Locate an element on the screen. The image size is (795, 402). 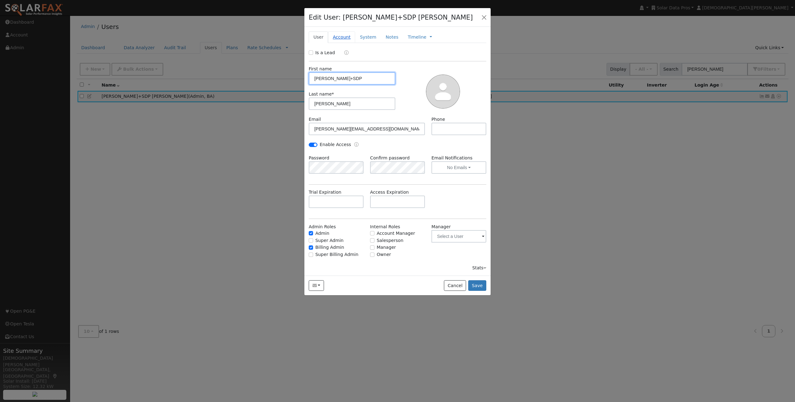
input: Salesperson is located at coordinates (372, 240).